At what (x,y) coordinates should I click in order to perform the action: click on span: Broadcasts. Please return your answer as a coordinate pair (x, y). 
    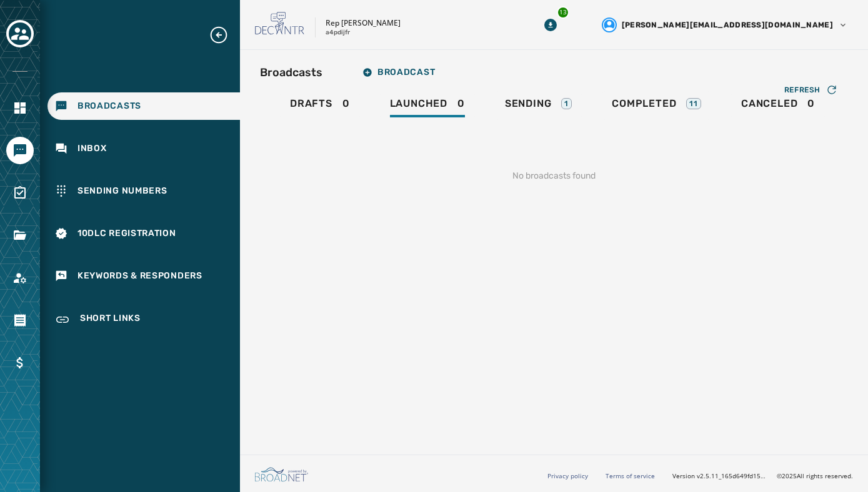
    Looking at the image, I should click on (109, 106).